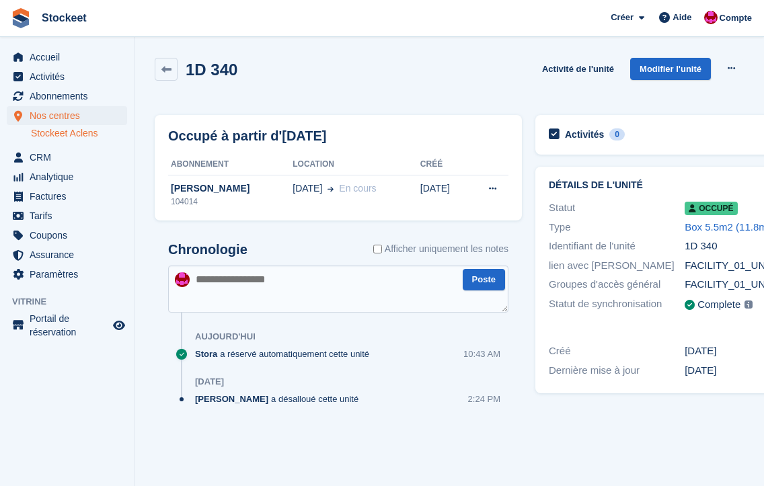  What do you see at coordinates (64, 17) in the screenshot?
I see `a: Stockeet` at bounding box center [64, 17].